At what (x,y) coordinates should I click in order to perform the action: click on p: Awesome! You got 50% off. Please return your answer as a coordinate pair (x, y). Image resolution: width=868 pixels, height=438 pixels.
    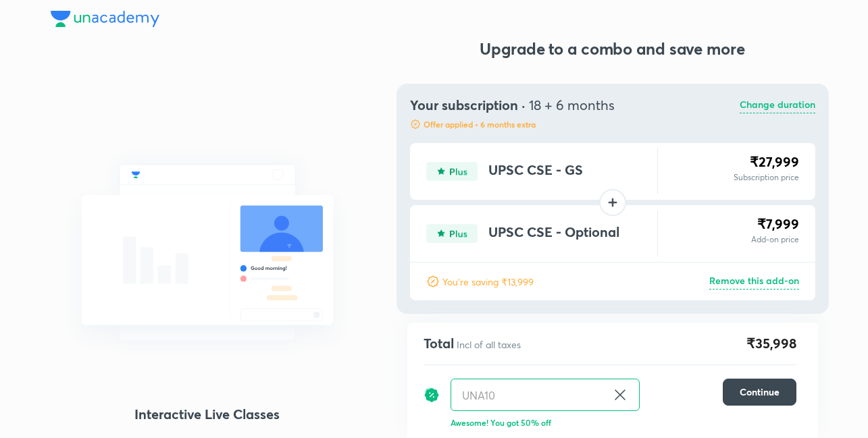
    Looking at the image, I should click on (624, 422).